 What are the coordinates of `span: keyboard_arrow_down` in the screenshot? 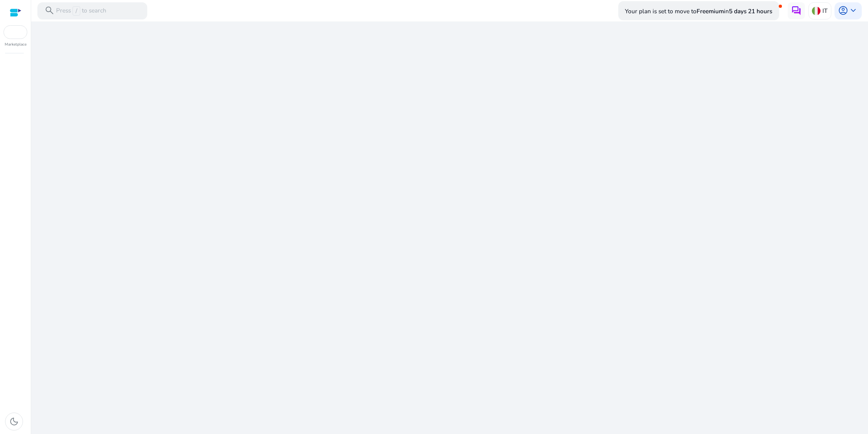 It's located at (853, 10).